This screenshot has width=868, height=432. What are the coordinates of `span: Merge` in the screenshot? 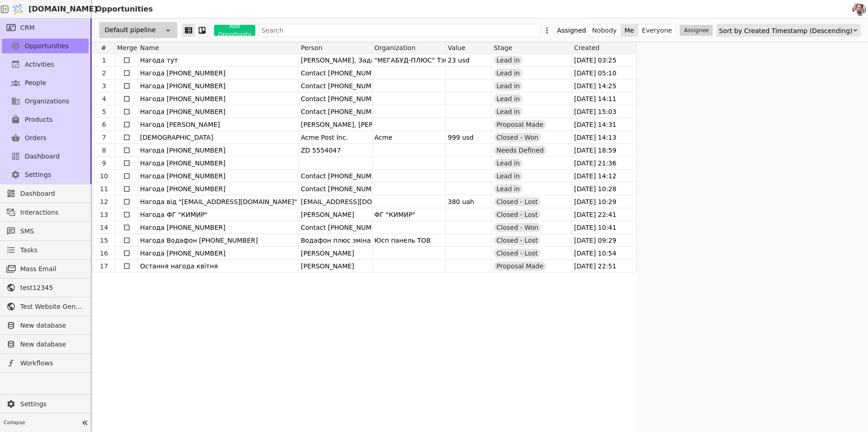 It's located at (127, 48).